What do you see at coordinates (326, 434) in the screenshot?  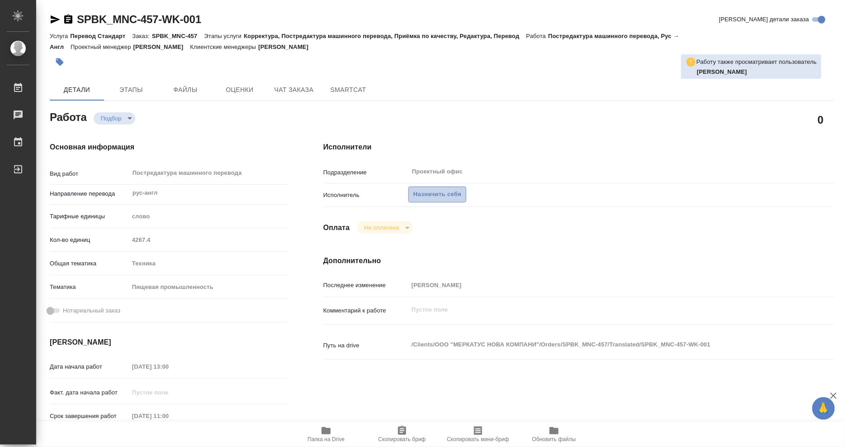 I see `button: Папка на Drive` at bounding box center [326, 434].